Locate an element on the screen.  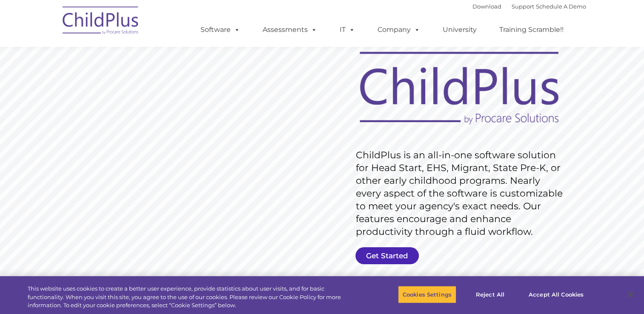
img: ChildPlus by Procare Solutions is located at coordinates (101, 22).